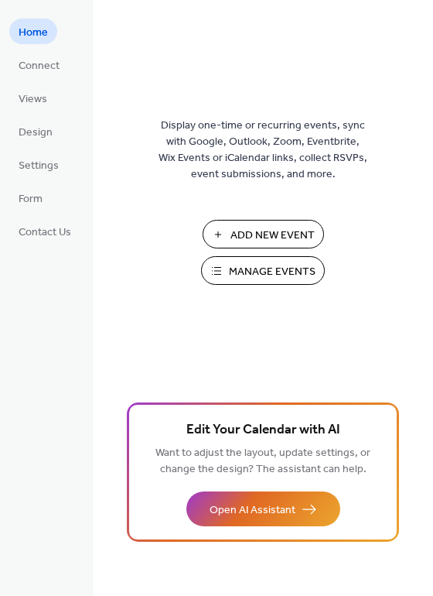 The width and height of the screenshot is (433, 596). I want to click on span: Settings, so click(39, 166).